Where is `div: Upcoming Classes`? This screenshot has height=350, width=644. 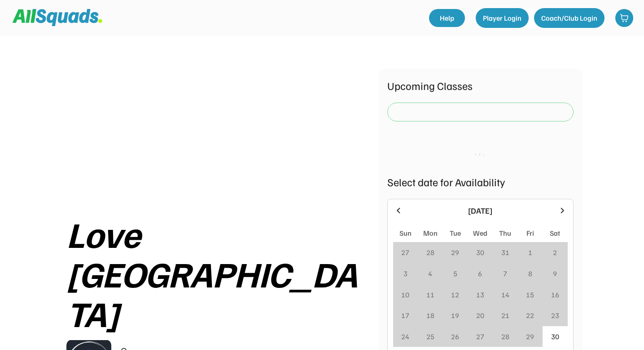
div: Upcoming Classes is located at coordinates (481, 85).